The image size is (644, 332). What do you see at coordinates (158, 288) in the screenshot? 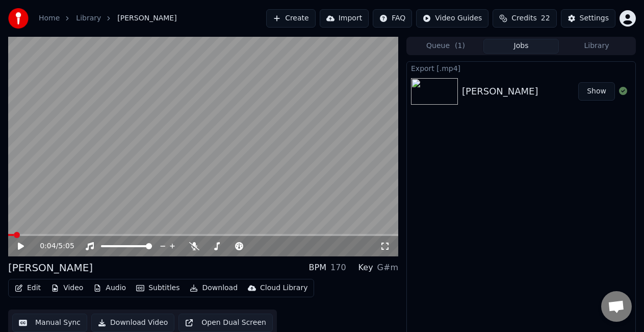
I see `button: Subtitles` at bounding box center [158, 288].